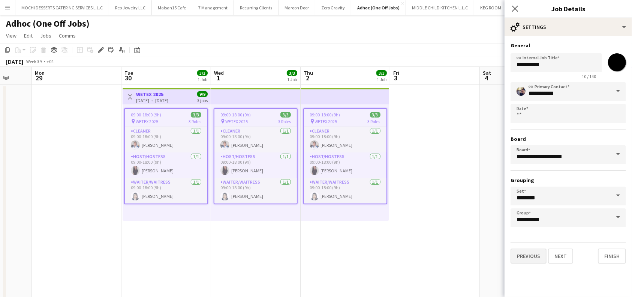  What do you see at coordinates (11, 36) in the screenshot?
I see `span: View` at bounding box center [11, 36].